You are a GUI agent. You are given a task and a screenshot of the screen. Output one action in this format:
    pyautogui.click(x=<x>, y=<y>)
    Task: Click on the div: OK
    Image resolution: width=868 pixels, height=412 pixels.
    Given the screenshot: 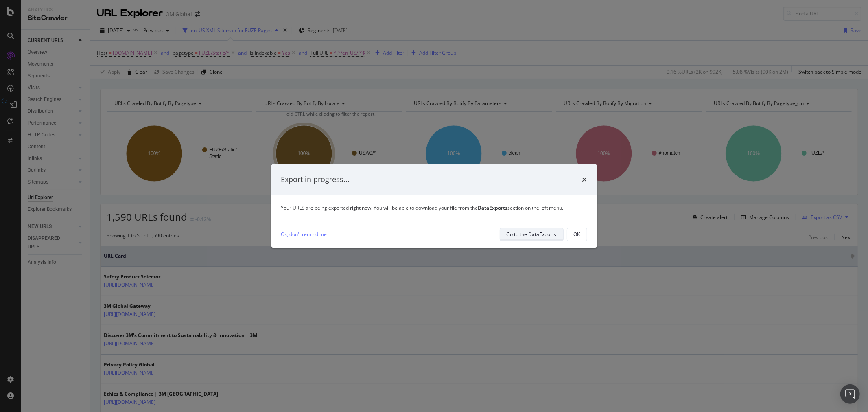 What is the action you would take?
    pyautogui.click(x=577, y=234)
    